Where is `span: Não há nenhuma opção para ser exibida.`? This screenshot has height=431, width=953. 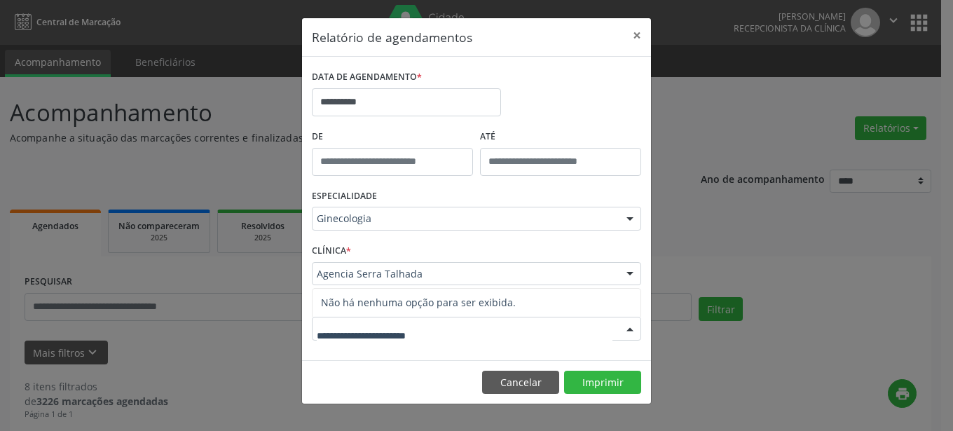 span: Não há nenhuma opção para ser exibida. is located at coordinates (477, 303).